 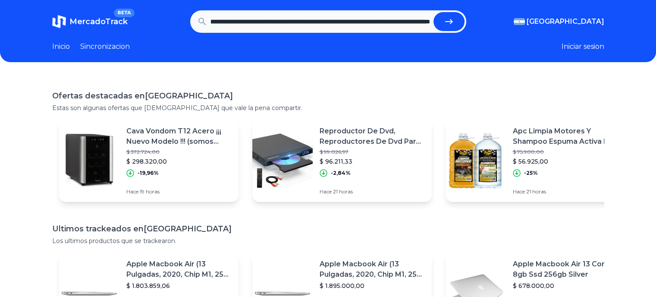 What do you see at coordinates (565, 269) in the screenshot?
I see `p: Apple Macbook Air 13 Core I5 8gb Ssd 256gb Silver` at bounding box center [565, 269].